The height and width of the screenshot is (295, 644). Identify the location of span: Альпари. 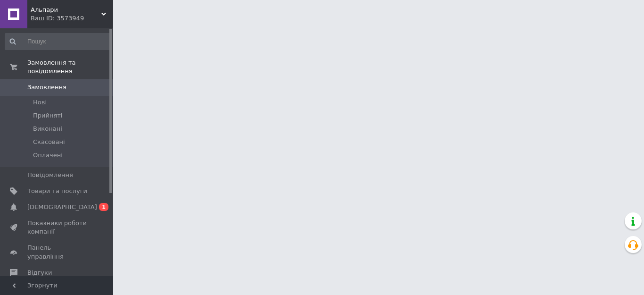
(66, 10).